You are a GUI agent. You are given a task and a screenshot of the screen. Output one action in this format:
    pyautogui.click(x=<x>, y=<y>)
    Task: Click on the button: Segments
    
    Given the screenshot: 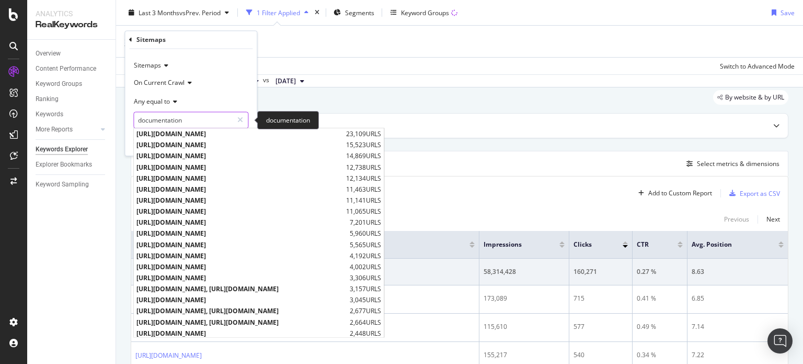 What is the action you would take?
    pyautogui.click(x=354, y=12)
    